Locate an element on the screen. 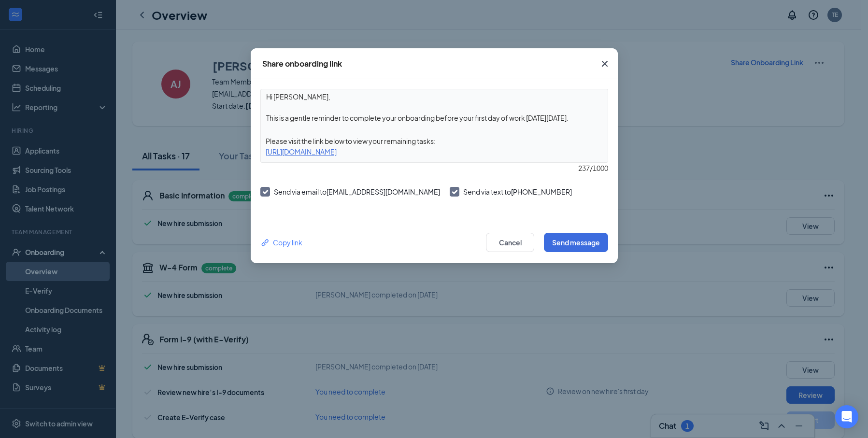  button: Cancel is located at coordinates (510, 242).